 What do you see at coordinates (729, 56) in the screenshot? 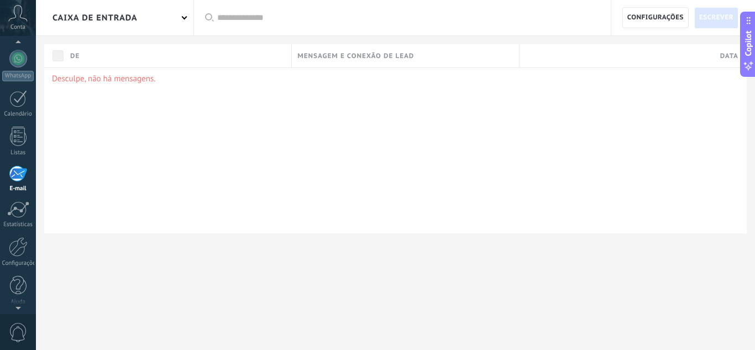
I see `span: Data` at bounding box center [729, 56].